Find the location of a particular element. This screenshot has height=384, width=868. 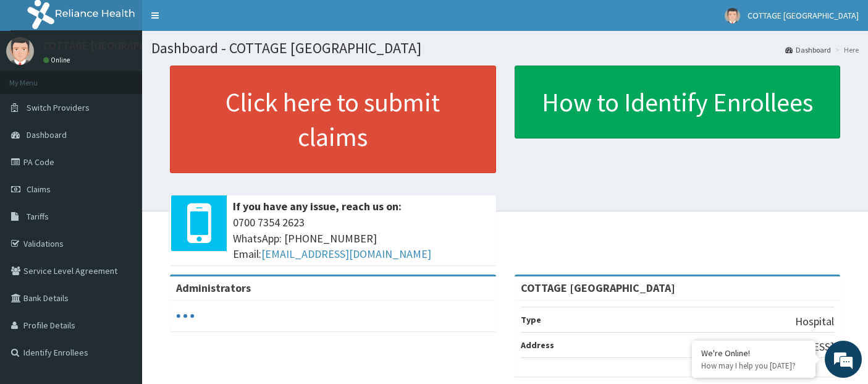

a: How to Identify Enrollees is located at coordinates (678, 102).